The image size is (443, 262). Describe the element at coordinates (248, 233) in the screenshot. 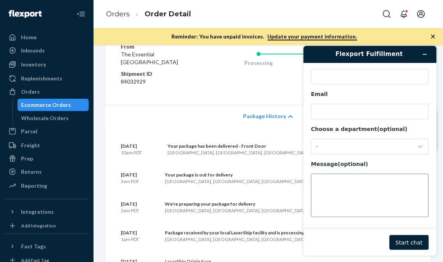

I see `div: Package received by your local LaserShip facility and is processing for delivery` at that location.